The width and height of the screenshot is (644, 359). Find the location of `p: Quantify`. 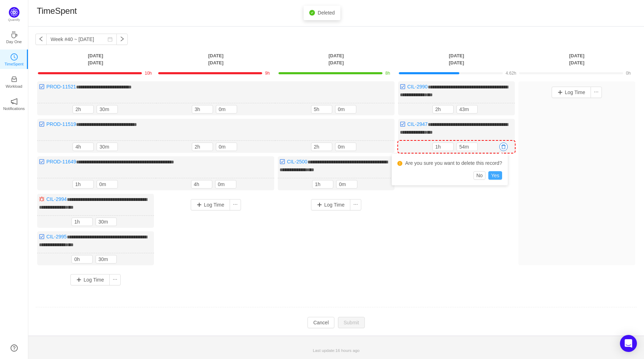

p: Quantify is located at coordinates (14, 20).